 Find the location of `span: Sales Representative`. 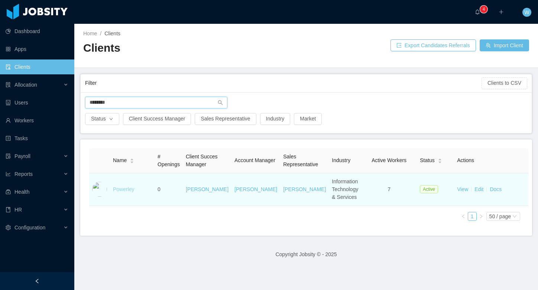

span: Sales Representative is located at coordinates (301, 160).